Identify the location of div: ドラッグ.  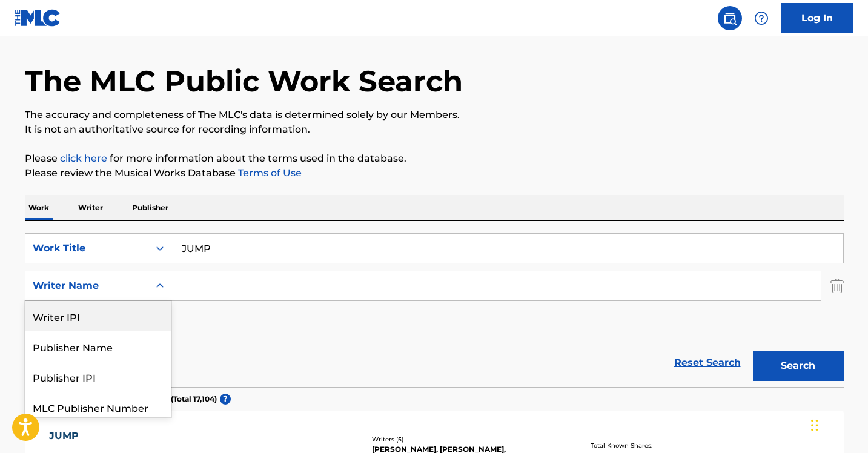
(814, 426).